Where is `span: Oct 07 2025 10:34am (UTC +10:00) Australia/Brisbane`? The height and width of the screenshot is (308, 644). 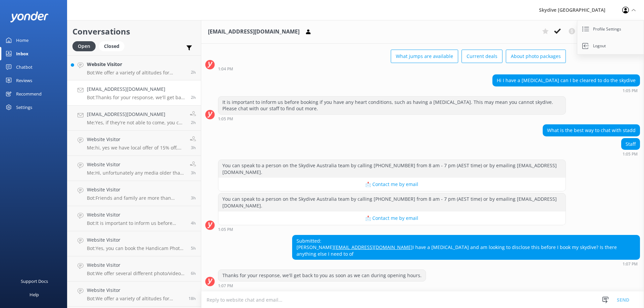
span: Oct 07 2025 10:34am (UTC +10:00) Australia/Brisbane is located at coordinates (193, 248).